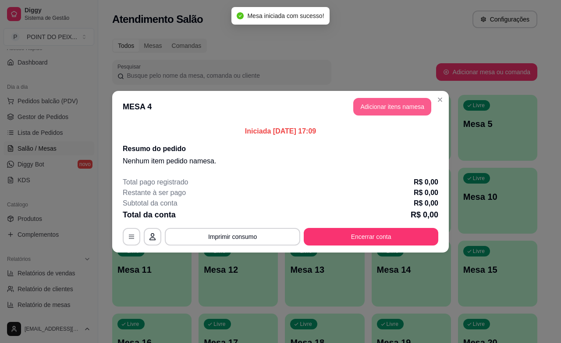 Image resolution: width=561 pixels, height=343 pixels. What do you see at coordinates (240, 16) in the screenshot?
I see `span: check-circle` at bounding box center [240, 16].